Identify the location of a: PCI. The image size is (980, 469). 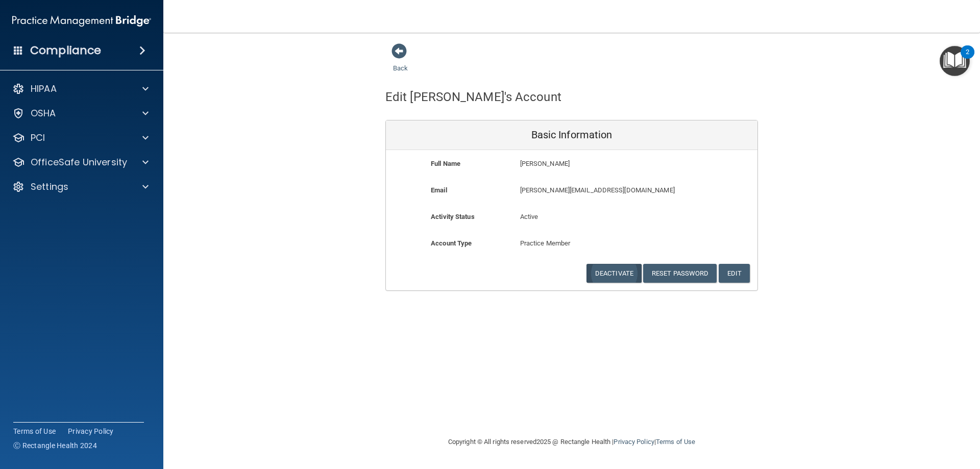
(80, 138).